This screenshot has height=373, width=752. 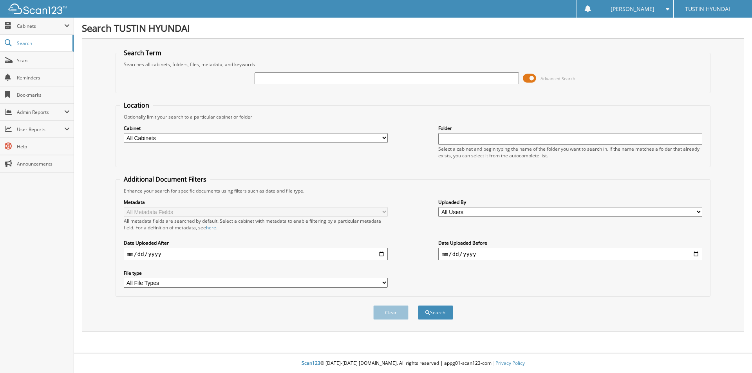 What do you see at coordinates (211, 228) in the screenshot?
I see `a: here` at bounding box center [211, 228].